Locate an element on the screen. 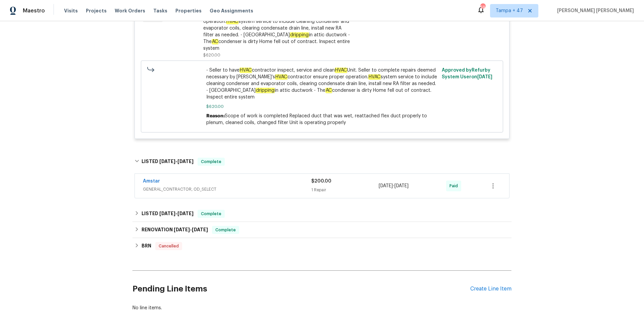 This screenshot has width=644, height=314. span: Cancelled is located at coordinates (169, 246).